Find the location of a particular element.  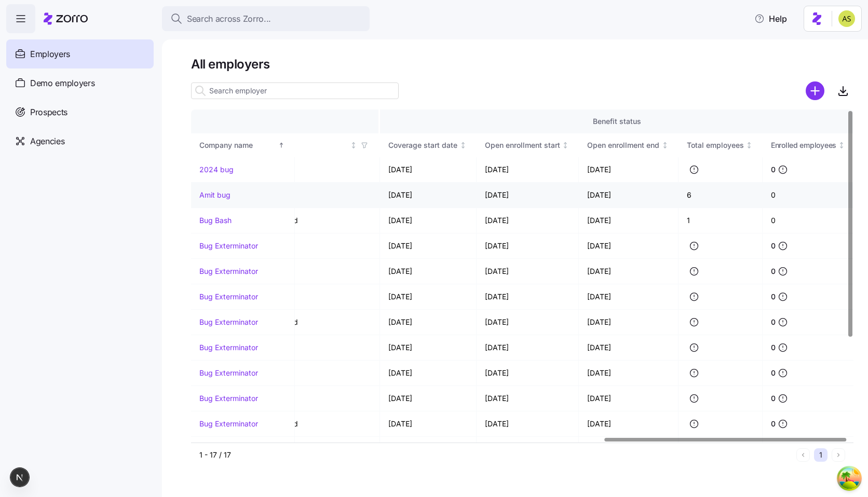

svg: add icon is located at coordinates (815, 91).